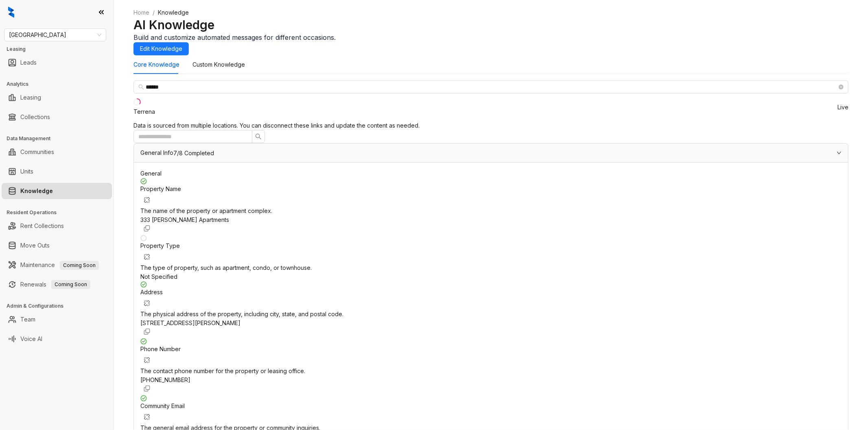 This screenshot has height=430, width=868. Describe the element at coordinates (57, 98) in the screenshot. I see `li: Leasing` at that location.